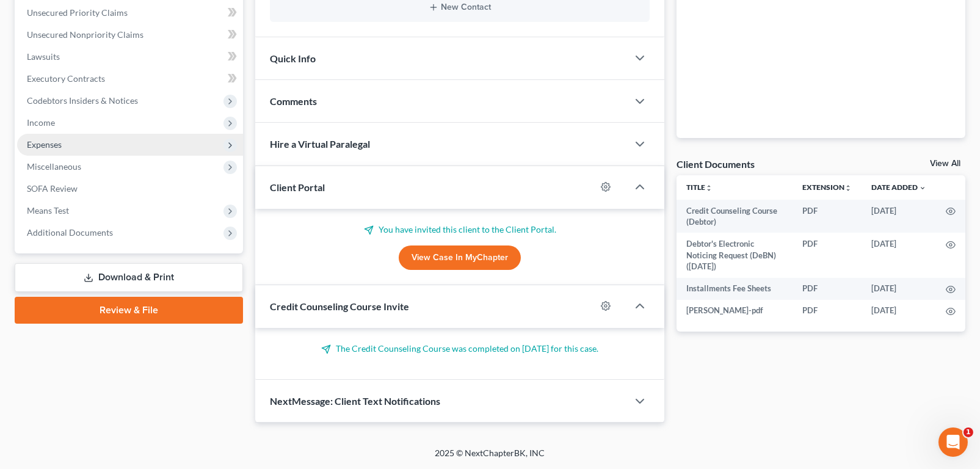 The width and height of the screenshot is (980, 469). I want to click on span: SOFA Review, so click(52, 188).